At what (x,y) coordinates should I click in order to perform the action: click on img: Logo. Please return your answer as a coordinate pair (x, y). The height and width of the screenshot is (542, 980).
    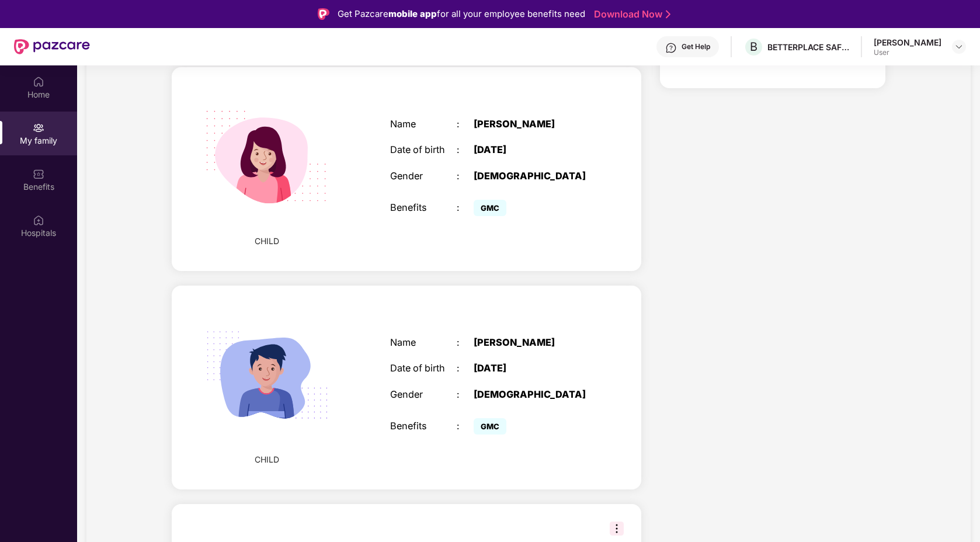
    Looking at the image, I should click on (324, 14).